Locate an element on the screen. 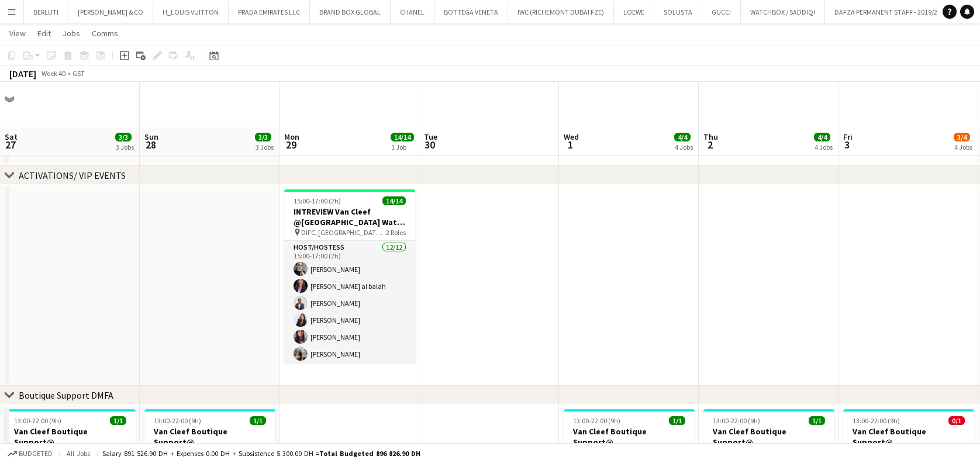 This screenshot has width=980, height=463. span: Mon is located at coordinates (292, 137).